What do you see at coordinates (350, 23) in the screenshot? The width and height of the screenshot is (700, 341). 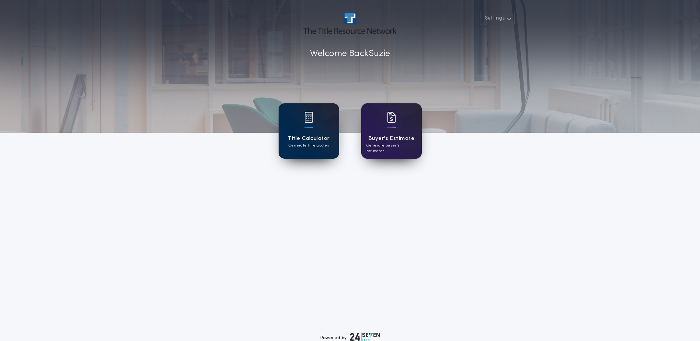 I see `img: account-logo` at bounding box center [350, 23].